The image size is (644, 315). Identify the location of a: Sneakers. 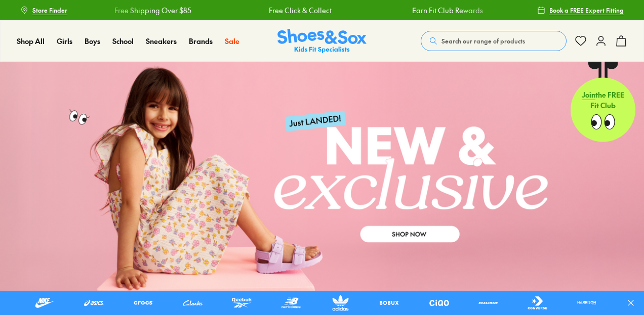
(161, 41).